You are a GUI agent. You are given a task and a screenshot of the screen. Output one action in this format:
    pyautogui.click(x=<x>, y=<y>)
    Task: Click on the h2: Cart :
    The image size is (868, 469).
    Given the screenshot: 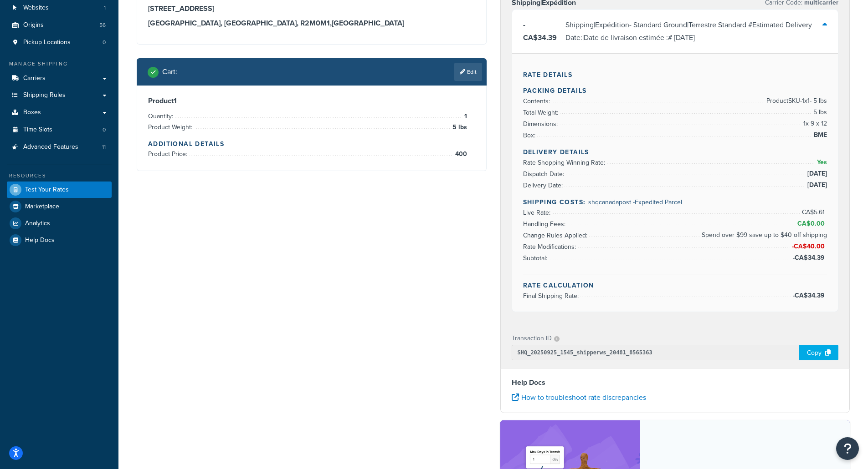 What is the action you would take?
    pyautogui.click(x=170, y=72)
    